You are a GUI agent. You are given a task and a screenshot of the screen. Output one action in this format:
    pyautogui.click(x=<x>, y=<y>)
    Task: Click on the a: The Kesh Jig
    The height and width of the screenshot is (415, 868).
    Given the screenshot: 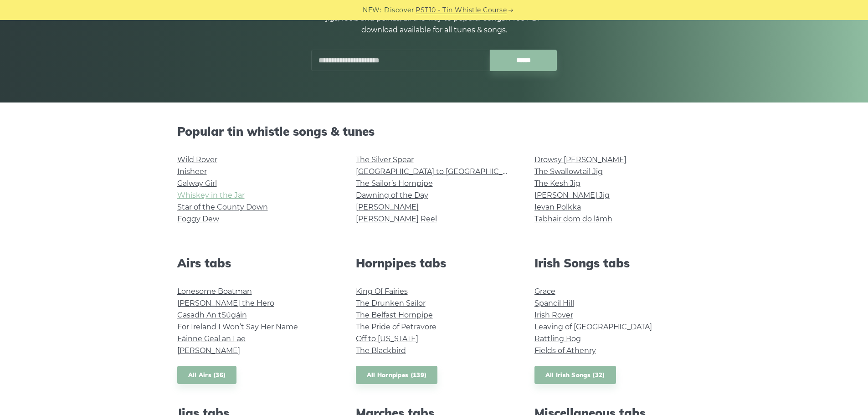 What is the action you would take?
    pyautogui.click(x=557, y=183)
    